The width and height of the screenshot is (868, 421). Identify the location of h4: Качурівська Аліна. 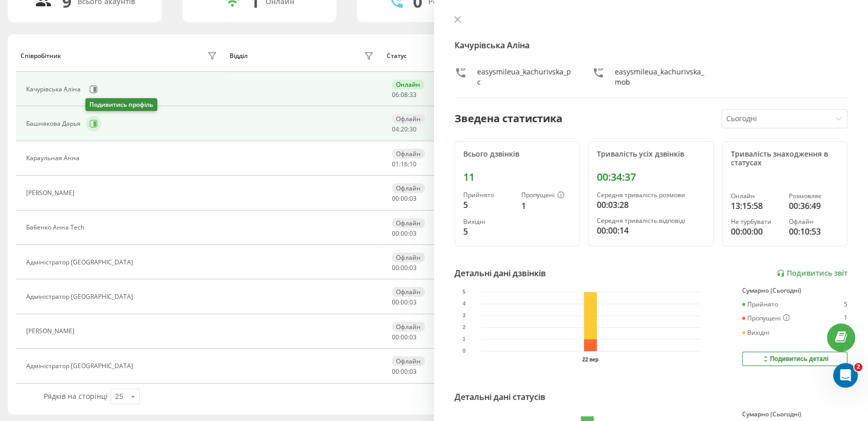
(651, 45).